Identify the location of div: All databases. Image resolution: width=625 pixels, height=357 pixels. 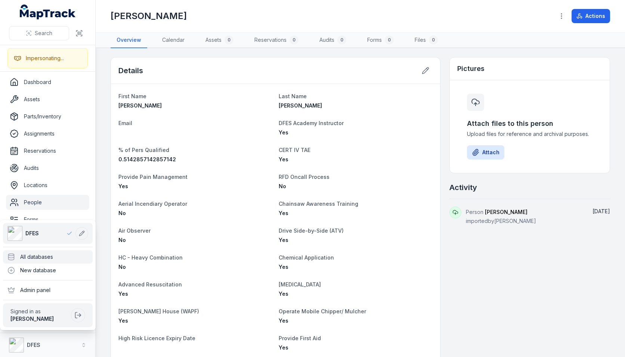
(48, 257).